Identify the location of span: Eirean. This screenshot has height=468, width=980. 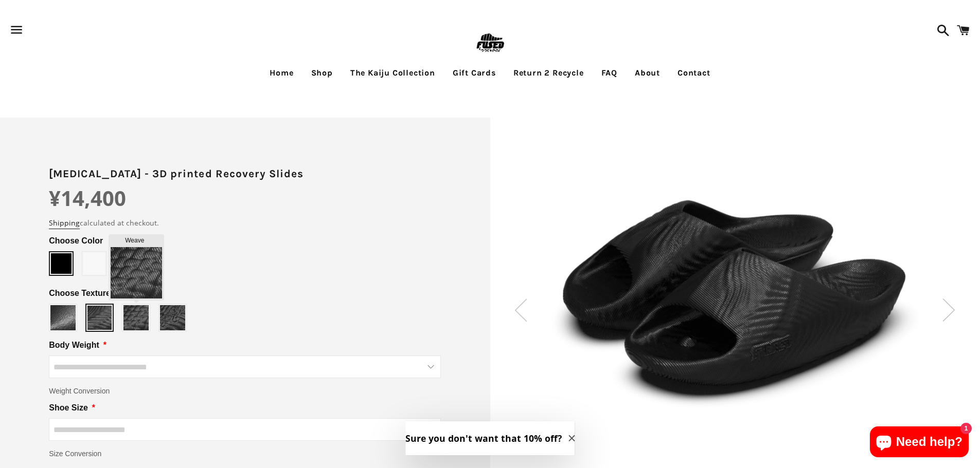
(123, 294).